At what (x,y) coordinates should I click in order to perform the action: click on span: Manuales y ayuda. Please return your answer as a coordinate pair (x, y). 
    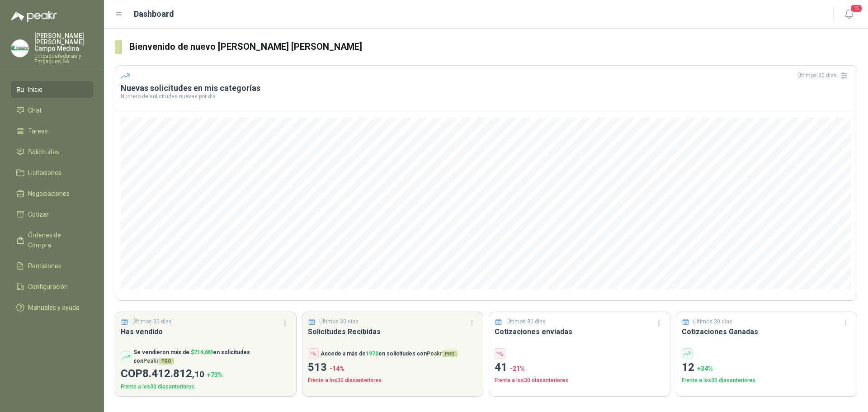
    Looking at the image, I should click on (54, 307).